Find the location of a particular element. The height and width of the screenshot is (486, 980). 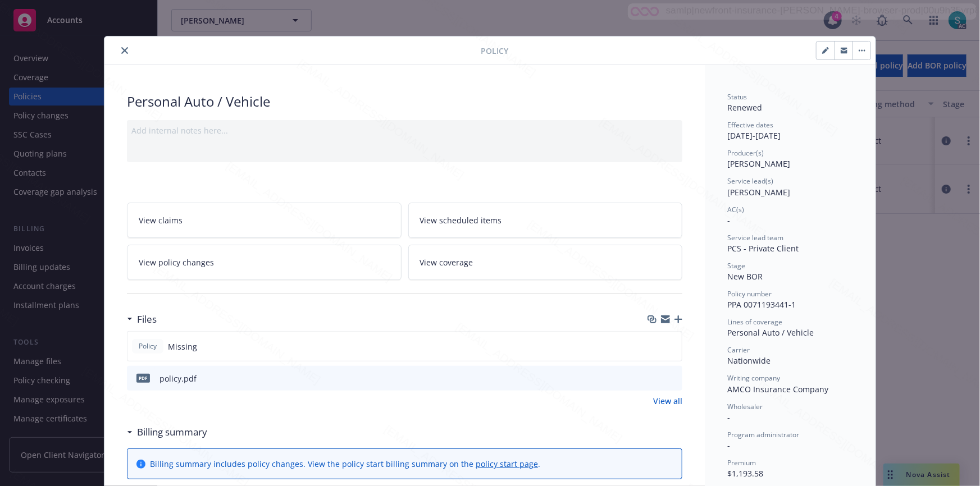

span: Program administrator is located at coordinates (763, 434).